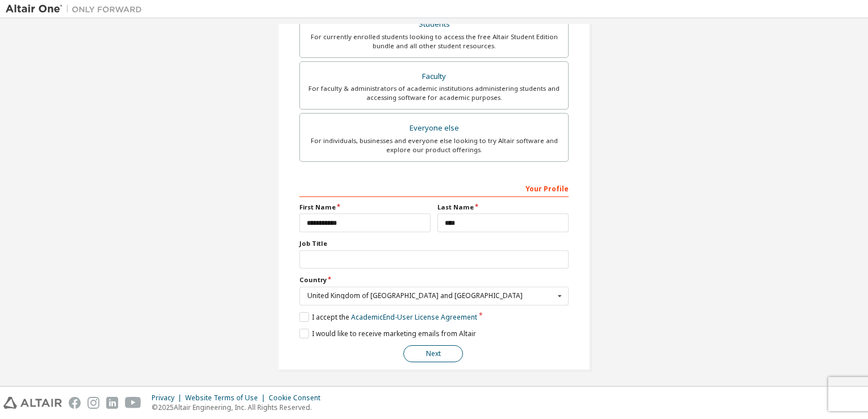  Describe the element at coordinates (364, 207) in the screenshot. I see `label: First Name` at that location.